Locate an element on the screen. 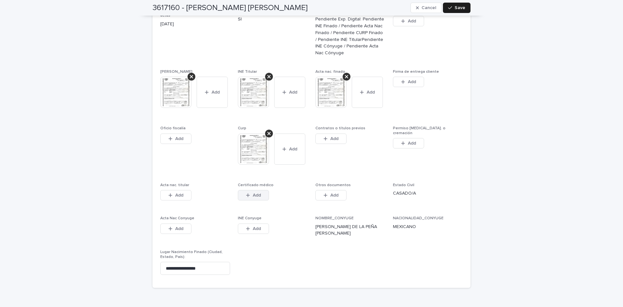 The height and width of the screenshot is (307, 623). span: Save is located at coordinates (460, 8).